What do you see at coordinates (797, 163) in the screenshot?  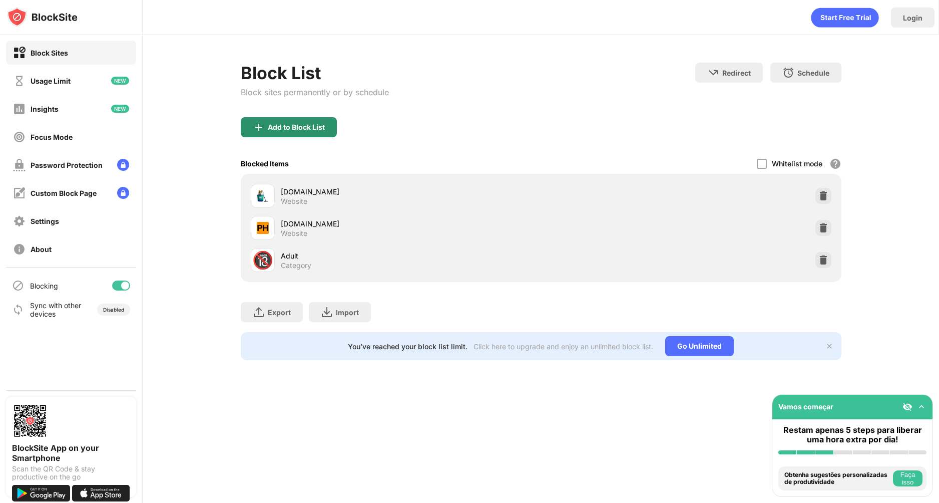 I see `div: Whitelist mode` at bounding box center [797, 163].